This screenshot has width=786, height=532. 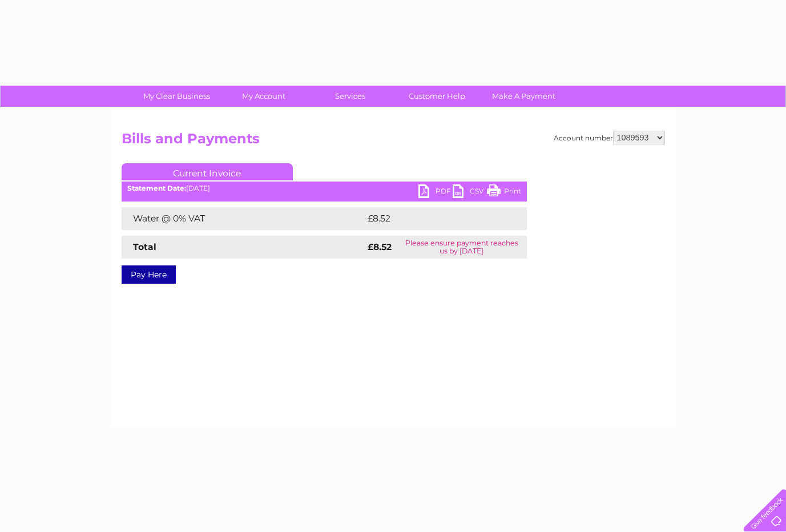 What do you see at coordinates (523, 96) in the screenshot?
I see `a: Make A Payment` at bounding box center [523, 96].